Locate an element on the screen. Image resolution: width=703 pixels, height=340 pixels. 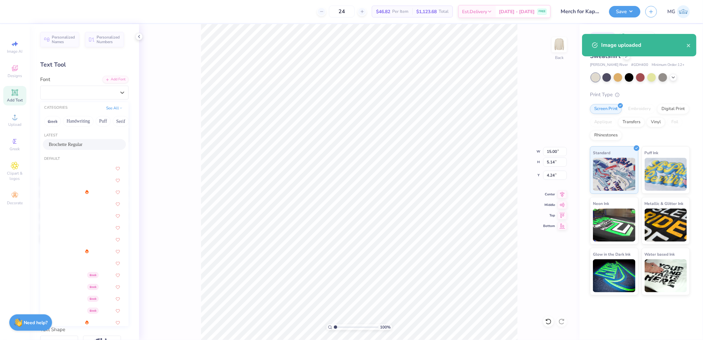
img: a Arigatou Gozaimasu is located at coordinates (69, 204).